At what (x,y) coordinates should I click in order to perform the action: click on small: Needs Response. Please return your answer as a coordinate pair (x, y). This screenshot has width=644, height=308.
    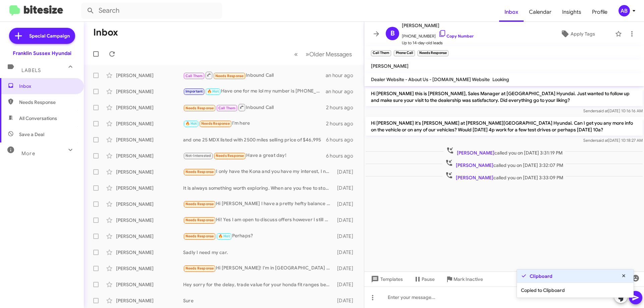
    Looking at the image, I should click on (433, 53).